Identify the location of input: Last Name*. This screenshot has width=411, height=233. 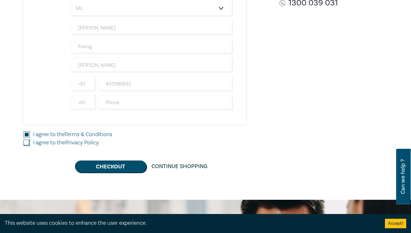
(152, 47).